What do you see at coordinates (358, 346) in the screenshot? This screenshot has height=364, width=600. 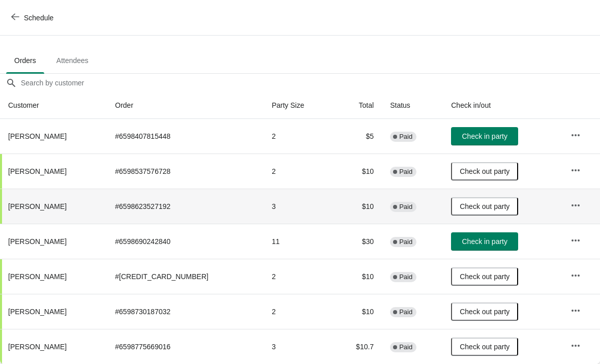 I see `td: $10.7` at bounding box center [358, 346].